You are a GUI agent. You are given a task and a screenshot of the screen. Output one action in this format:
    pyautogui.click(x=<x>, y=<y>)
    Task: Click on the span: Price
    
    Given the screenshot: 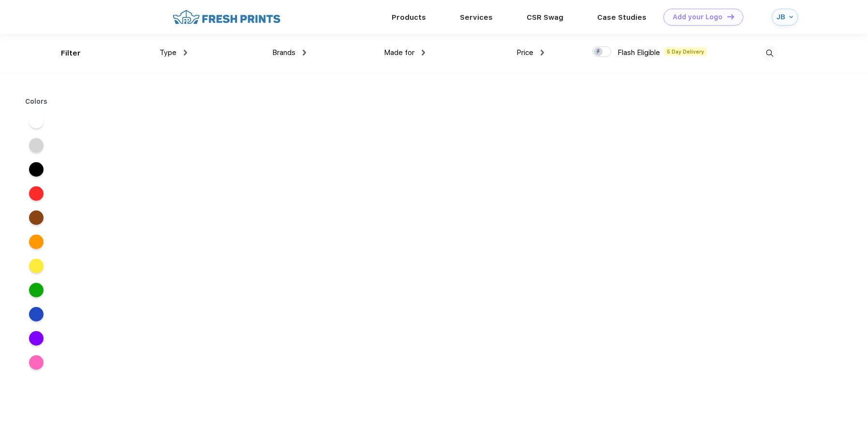 What is the action you would take?
    pyautogui.click(x=525, y=52)
    